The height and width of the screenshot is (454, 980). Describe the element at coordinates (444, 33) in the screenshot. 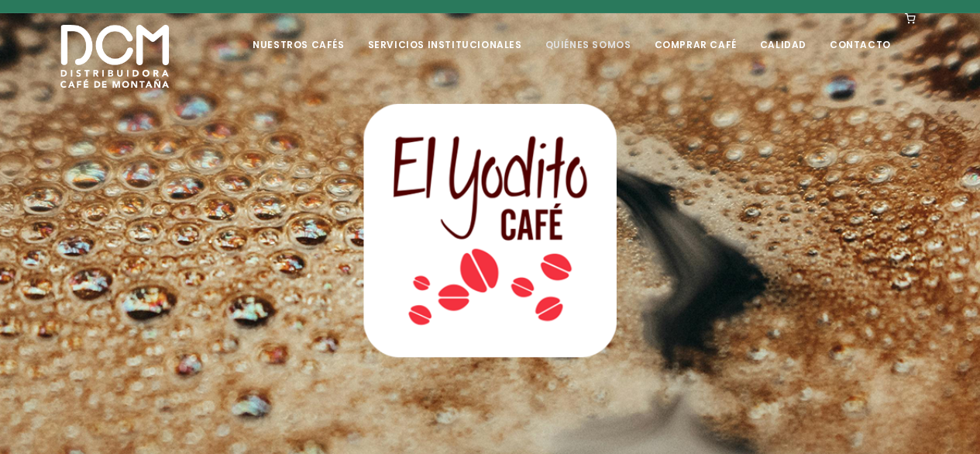

I see `a: Servicios Institucionales` at that location.